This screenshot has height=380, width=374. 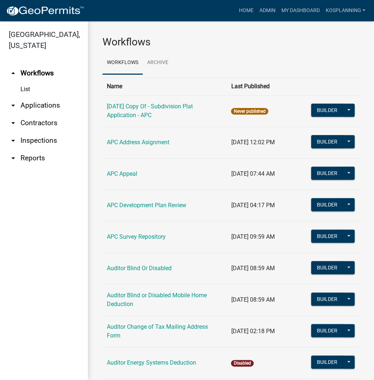 I want to click on a: APC Development Plan Review, so click(x=147, y=205).